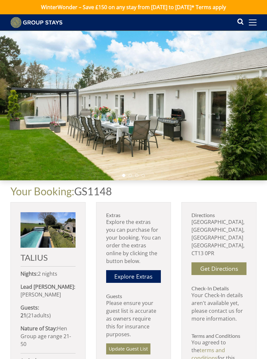 The image size is (267, 359). I want to click on img: Group Stays, so click(36, 22).